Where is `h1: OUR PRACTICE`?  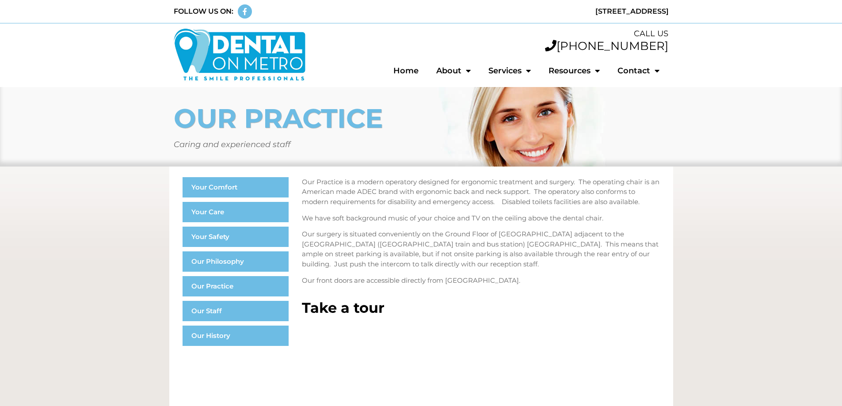
h1: OUR PRACTICE is located at coordinates (421, 119).